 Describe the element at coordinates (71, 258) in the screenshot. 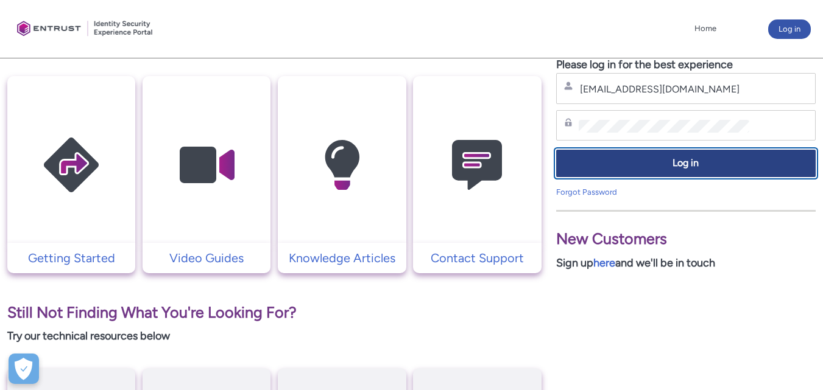

I see `a: Getting Started` at that location.